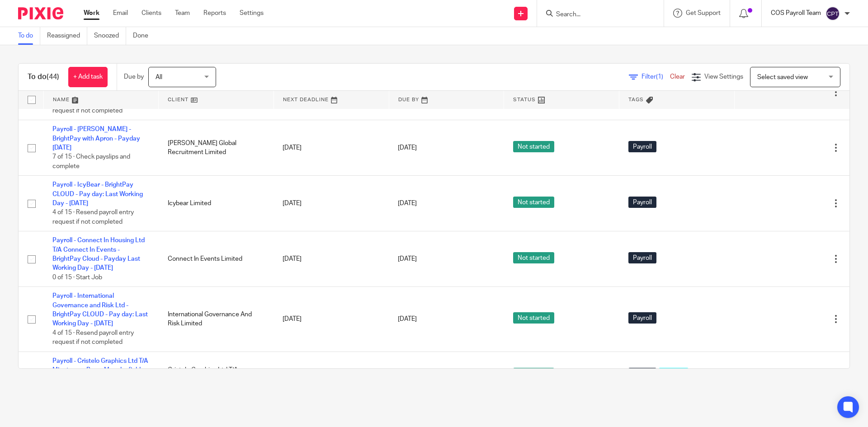 Image resolution: width=868 pixels, height=427 pixels. I want to click on span: Get Support, so click(703, 13).